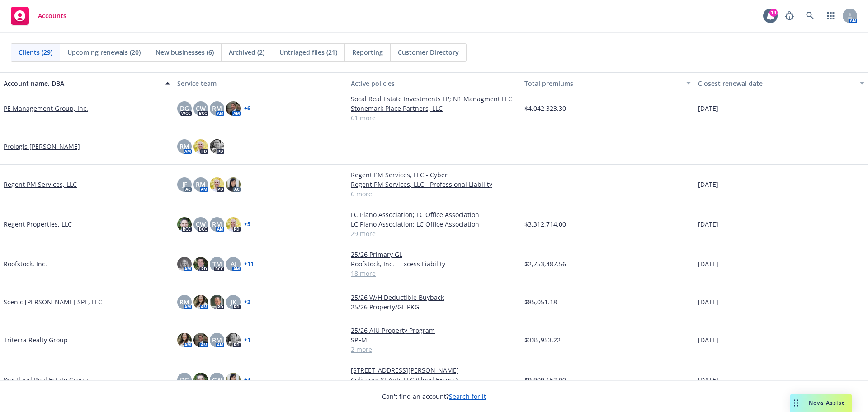  Describe the element at coordinates (821, 403) in the screenshot. I see `button: Nova Assist` at that location.